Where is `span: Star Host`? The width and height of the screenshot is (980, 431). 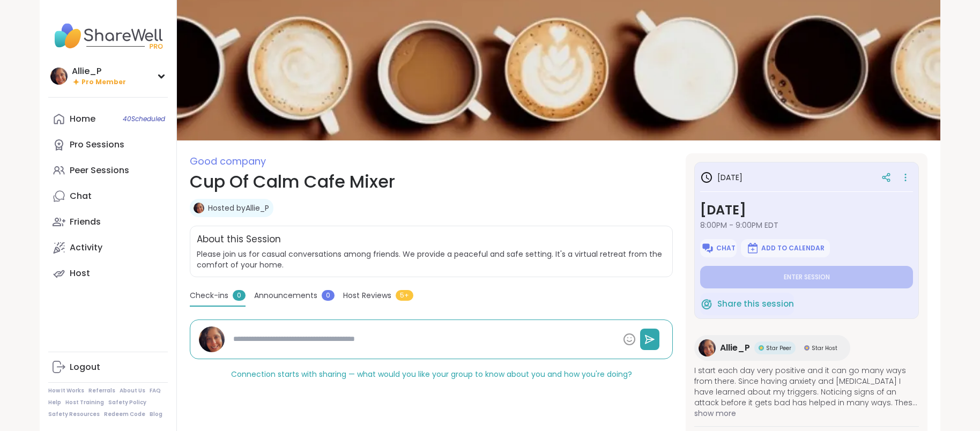
span: Star Host is located at coordinates (824, 348).